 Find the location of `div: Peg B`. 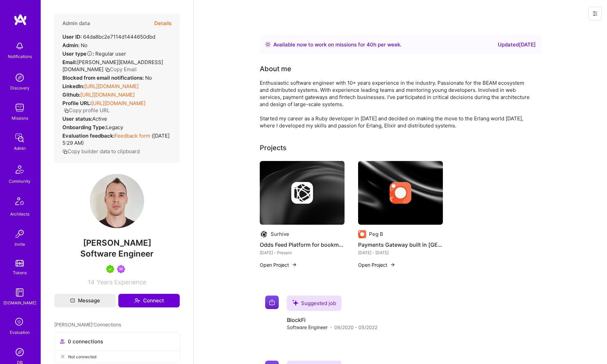

div: Peg B is located at coordinates (376, 234).